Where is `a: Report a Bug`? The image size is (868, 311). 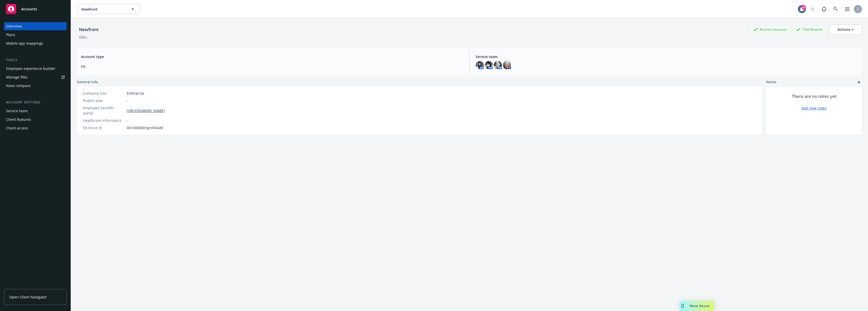 a: Report a Bug is located at coordinates (824, 9).